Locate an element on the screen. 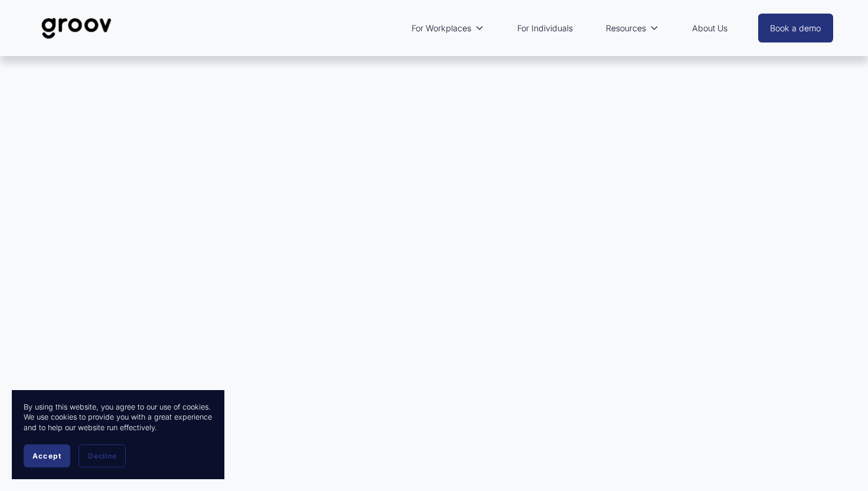  section: Cookie banner is located at coordinates (118, 434).